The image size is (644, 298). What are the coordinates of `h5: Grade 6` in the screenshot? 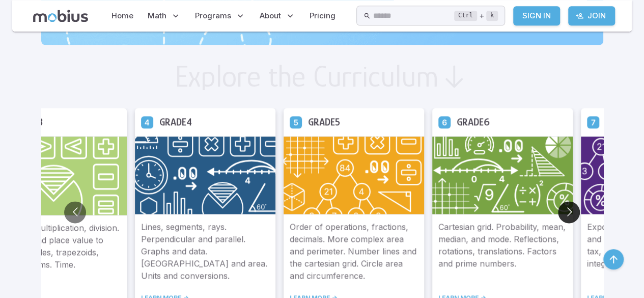 It's located at (473, 122).